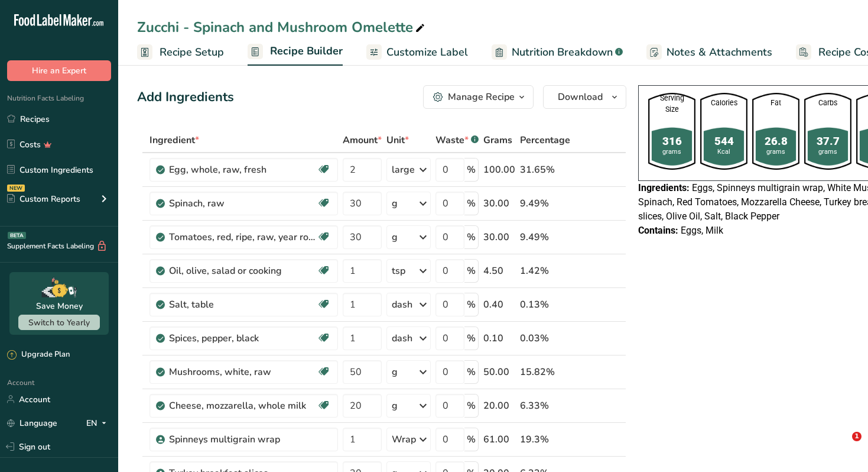 This screenshot has height=472, width=868. I want to click on span: Amount, so click(362, 140).